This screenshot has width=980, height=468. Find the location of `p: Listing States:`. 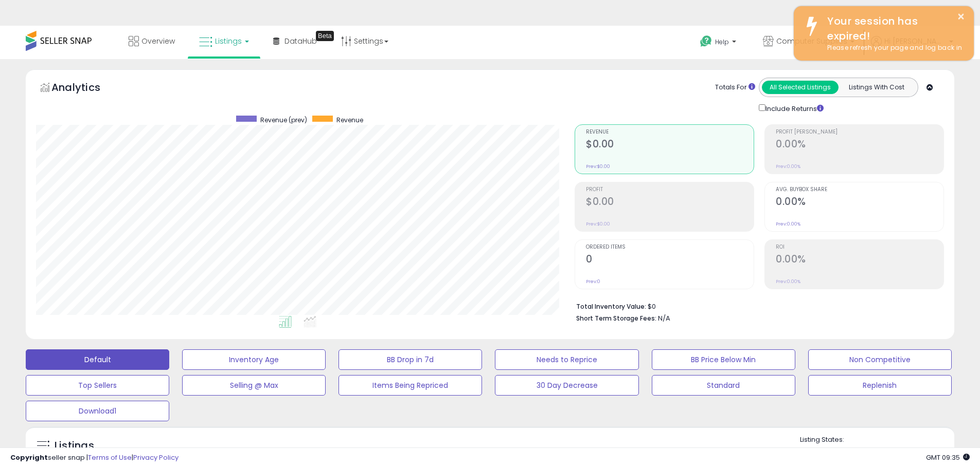

p: Listing States: is located at coordinates (877, 440).